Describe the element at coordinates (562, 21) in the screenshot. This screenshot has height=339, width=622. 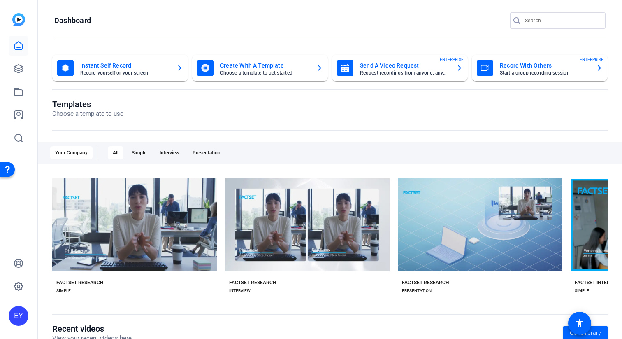
I see `input: Search` at that location.